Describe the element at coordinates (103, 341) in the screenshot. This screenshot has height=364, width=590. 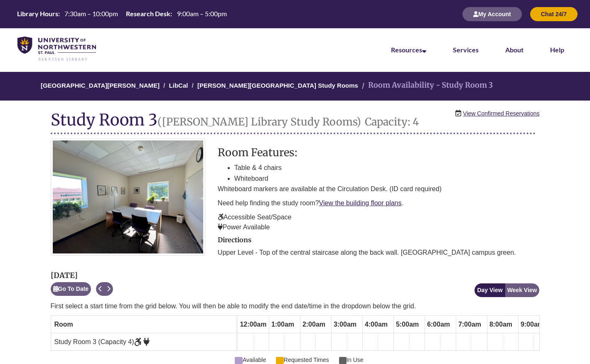
I see `span: Study Room 3 (Capacity 4)` at that location.